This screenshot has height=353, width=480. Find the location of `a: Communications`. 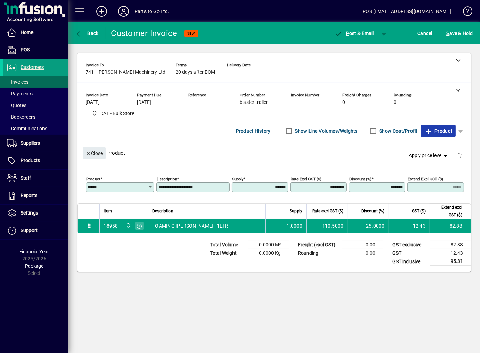

a: Communications is located at coordinates (36, 129).